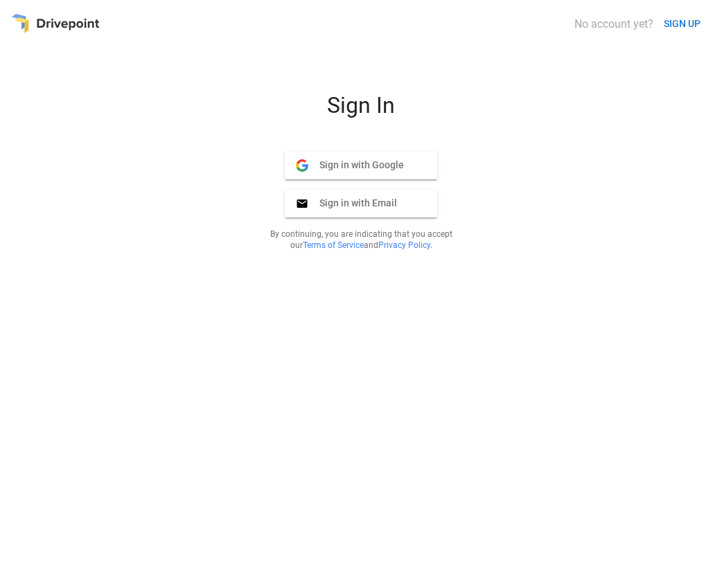  What do you see at coordinates (361, 111) in the screenshot?
I see `div: Sign In` at bounding box center [361, 111].